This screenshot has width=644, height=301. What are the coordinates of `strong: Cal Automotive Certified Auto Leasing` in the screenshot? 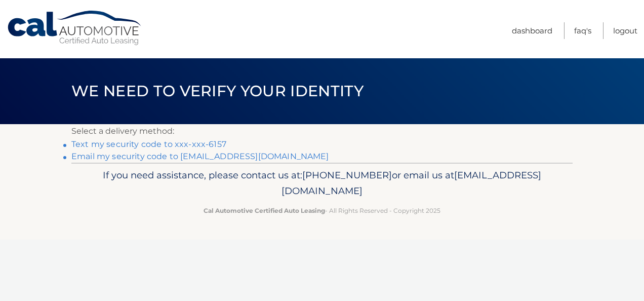 It's located at (264, 210).